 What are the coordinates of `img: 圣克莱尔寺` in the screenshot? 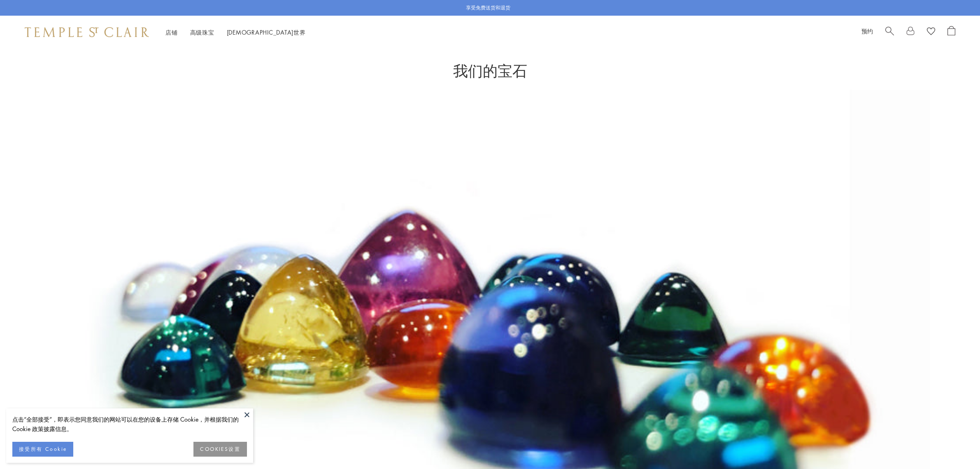 It's located at (87, 32).